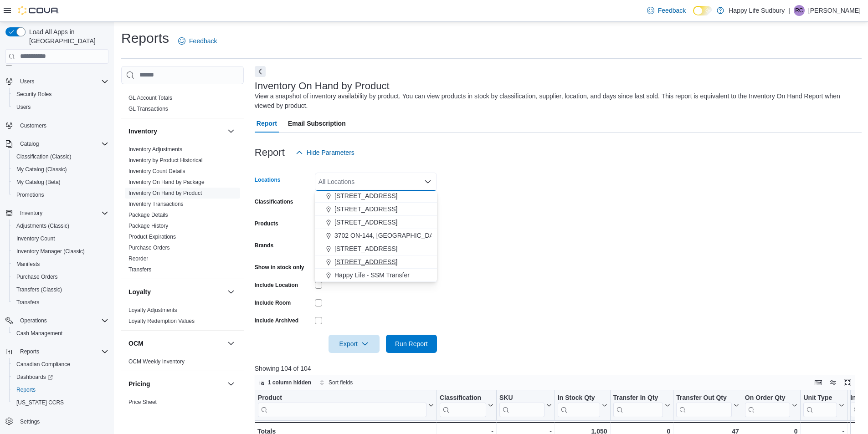 This screenshot has height=434, width=868. Describe the element at coordinates (61, 365) in the screenshot. I see `button: Canadian Compliance` at that location.